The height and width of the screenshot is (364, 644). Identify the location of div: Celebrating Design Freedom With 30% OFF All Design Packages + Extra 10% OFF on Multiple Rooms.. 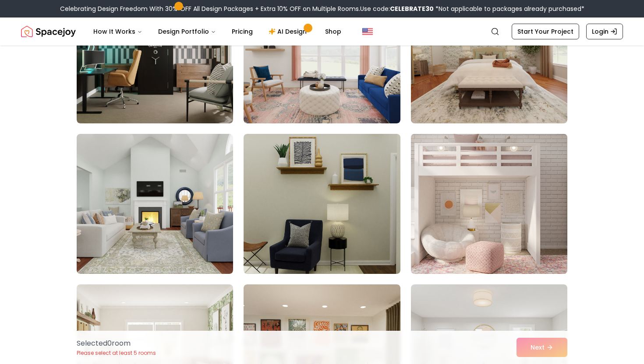
(322, 9).